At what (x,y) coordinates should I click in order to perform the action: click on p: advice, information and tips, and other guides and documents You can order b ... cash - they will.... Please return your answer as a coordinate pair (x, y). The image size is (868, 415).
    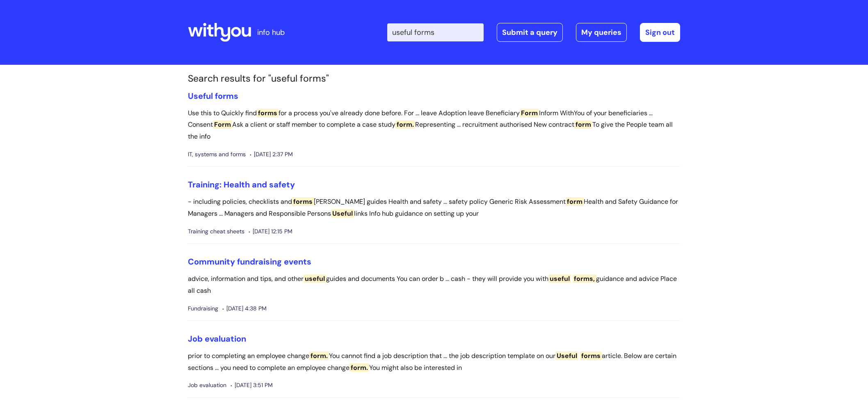
    Looking at the image, I should click on (434, 285).